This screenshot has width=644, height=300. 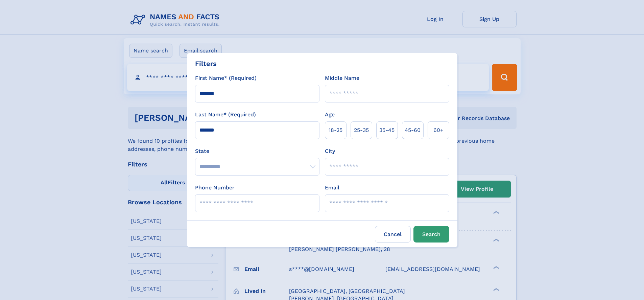 What do you see at coordinates (431, 234) in the screenshot?
I see `button: Search` at bounding box center [431, 234].